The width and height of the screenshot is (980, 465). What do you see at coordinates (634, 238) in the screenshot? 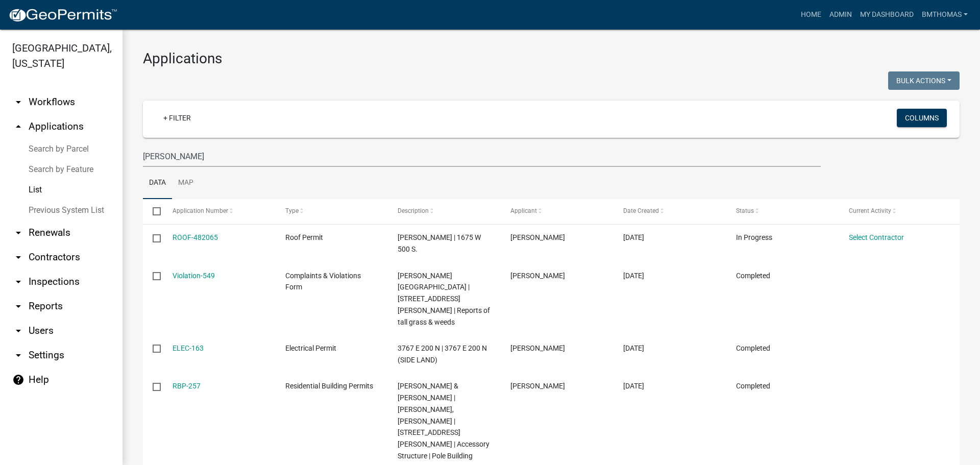
I see `span: 09/22/2025` at bounding box center [634, 238].